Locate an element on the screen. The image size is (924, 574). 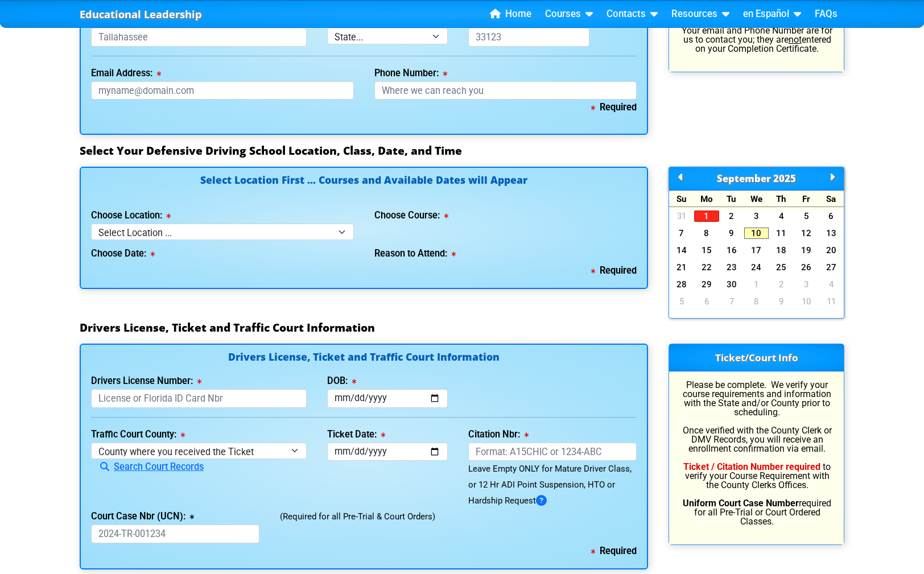
a: 28 is located at coordinates (681, 285).